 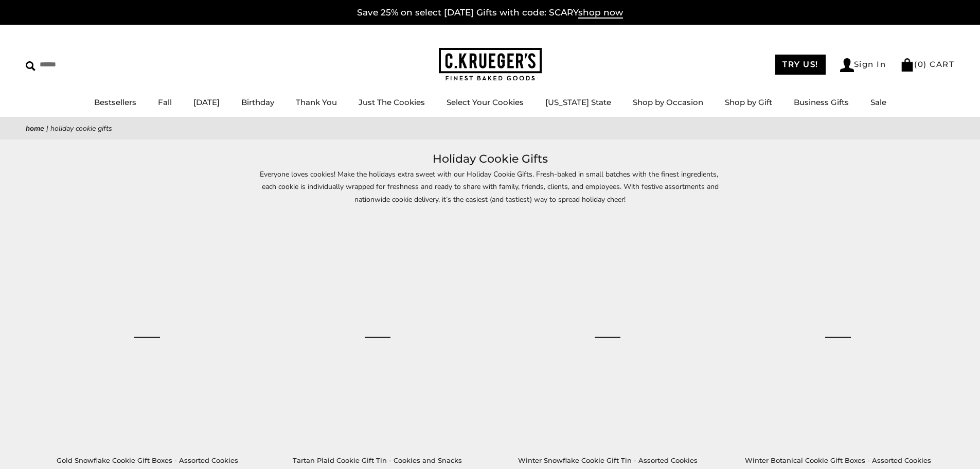 What do you see at coordinates (490, 64) in the screenshot?
I see `img: C.KRUEGER'S` at bounding box center [490, 64].